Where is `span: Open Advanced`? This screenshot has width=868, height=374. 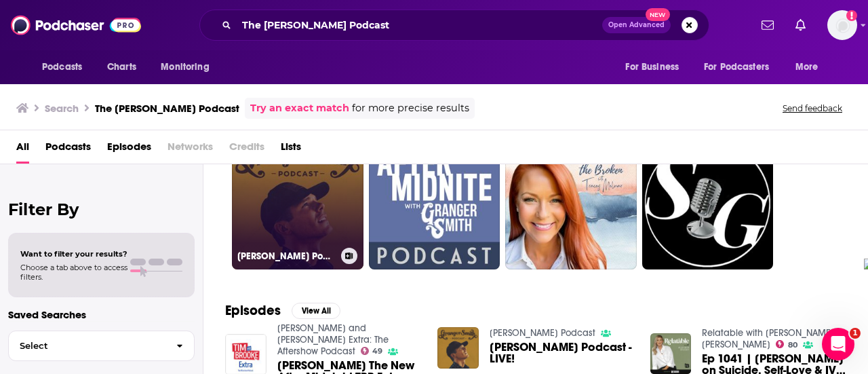
span: Open Advanced is located at coordinates (636, 25).